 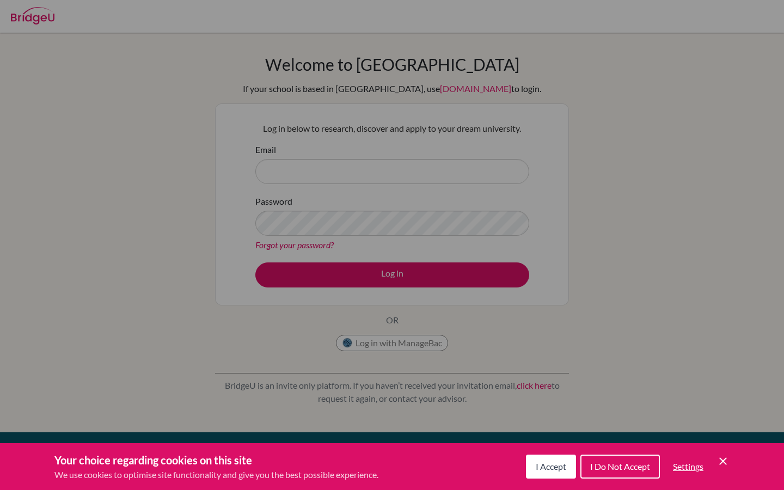 I want to click on button: I Do Not Accept, so click(x=620, y=467).